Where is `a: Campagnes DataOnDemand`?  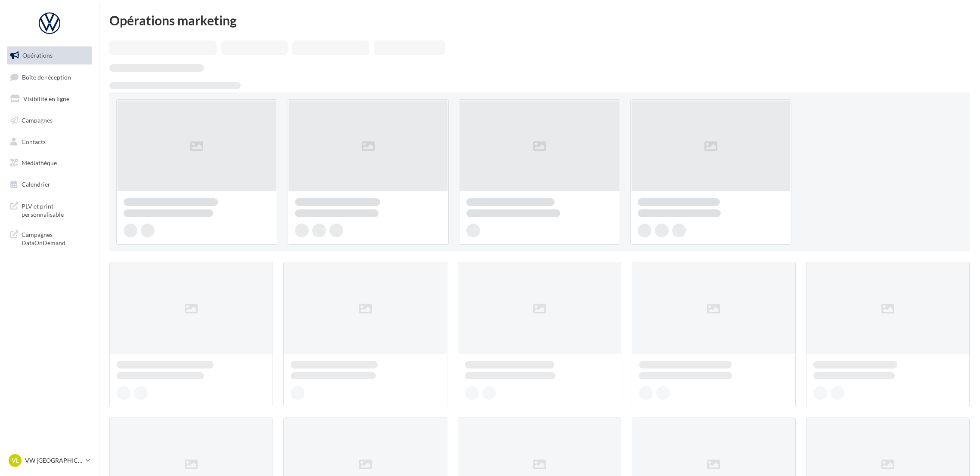 a: Campagnes DataOnDemand is located at coordinates (49, 238).